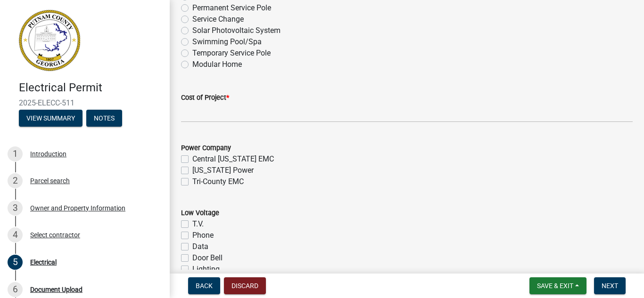 This screenshot has height=298, width=644. What do you see at coordinates (15, 181) in the screenshot?
I see `div: 2` at bounding box center [15, 181].